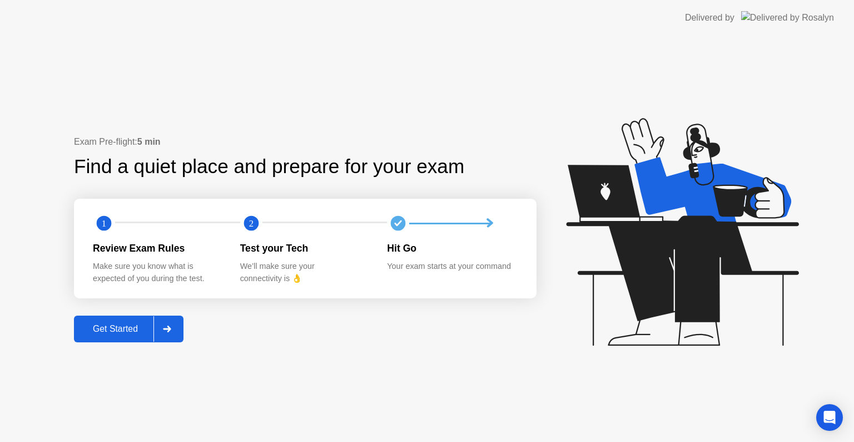  What do you see at coordinates (452, 248) in the screenshot?
I see `div: Hit Go` at bounding box center [452, 248].